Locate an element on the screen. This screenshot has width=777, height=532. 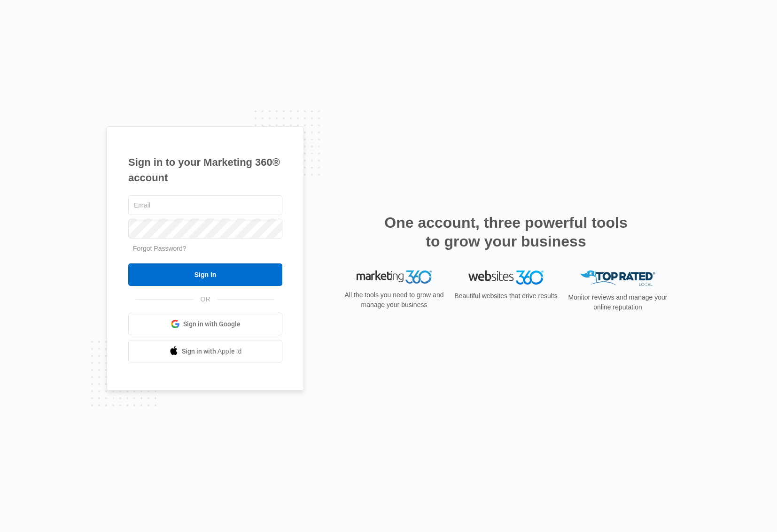
span: Sign in with Google is located at coordinates (212, 324).